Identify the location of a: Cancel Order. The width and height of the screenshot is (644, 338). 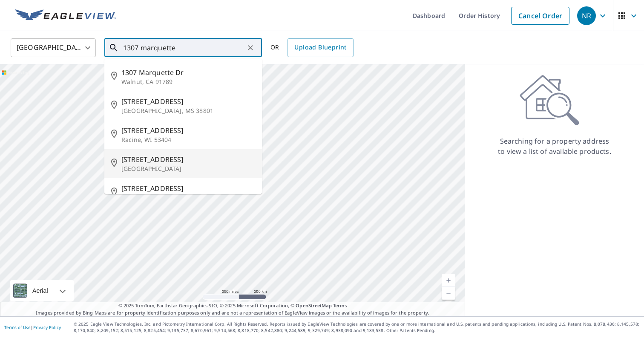
(540, 16).